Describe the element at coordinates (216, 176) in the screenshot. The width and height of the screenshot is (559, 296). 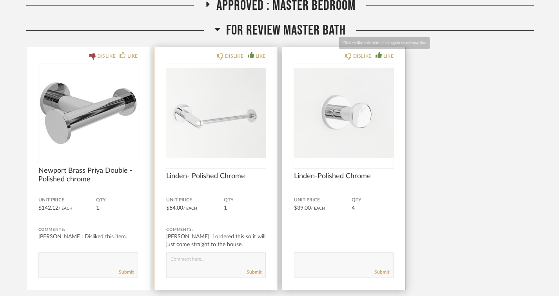
I see `span: Linden- Polished Chrome` at that location.